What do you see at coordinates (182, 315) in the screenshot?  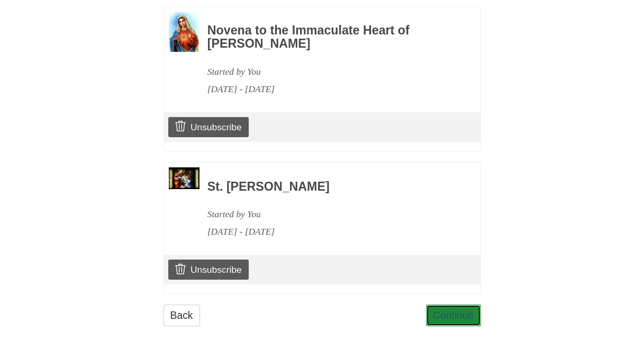 I see `a: Back` at bounding box center [182, 315].